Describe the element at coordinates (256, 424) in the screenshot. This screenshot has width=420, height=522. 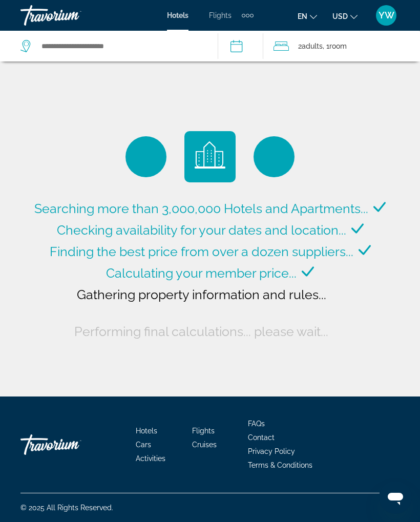
I see `a: FAQs` at that location.